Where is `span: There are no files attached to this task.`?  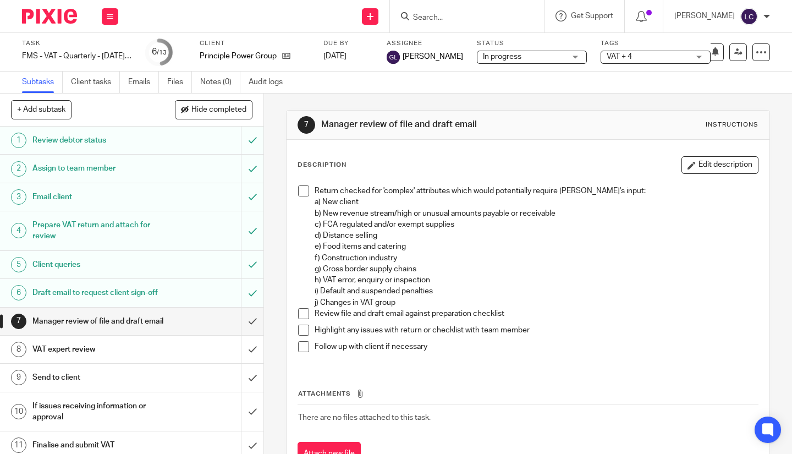 span: There are no files attached to this task. is located at coordinates (364, 418).